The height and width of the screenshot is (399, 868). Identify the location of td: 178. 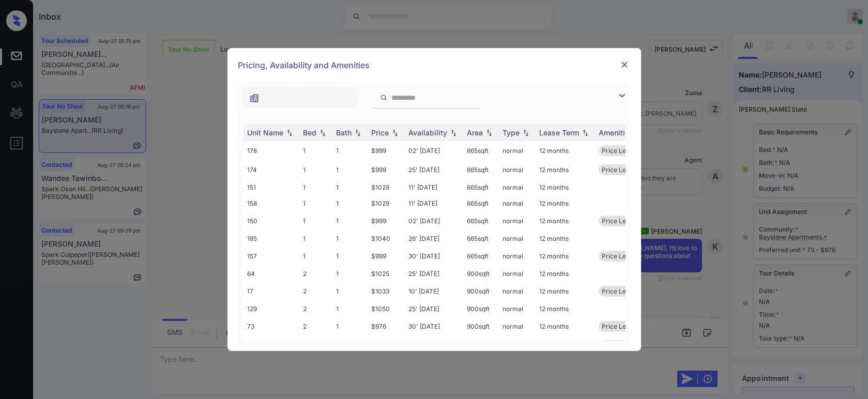
(271, 150).